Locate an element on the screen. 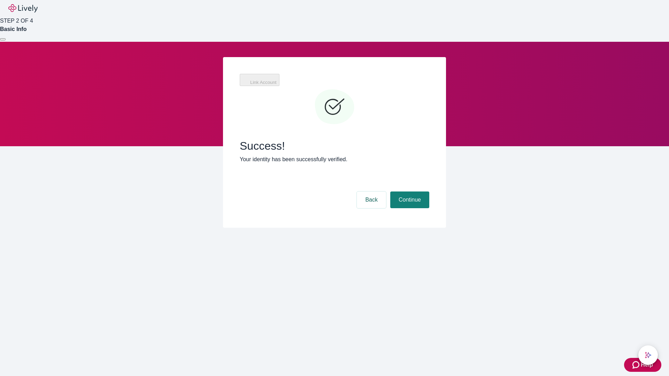 The image size is (669, 376). img: Lively is located at coordinates (23, 8).